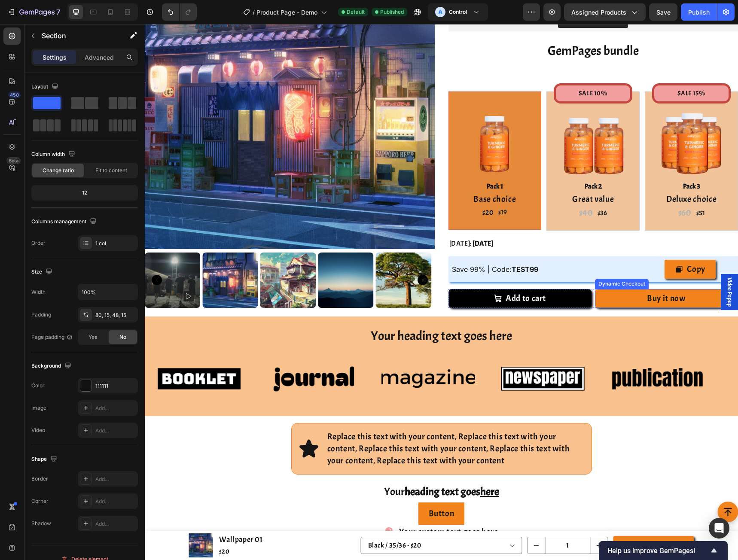 This screenshot has width=738, height=560. I want to click on pre: SALE 10%, so click(449, 69).